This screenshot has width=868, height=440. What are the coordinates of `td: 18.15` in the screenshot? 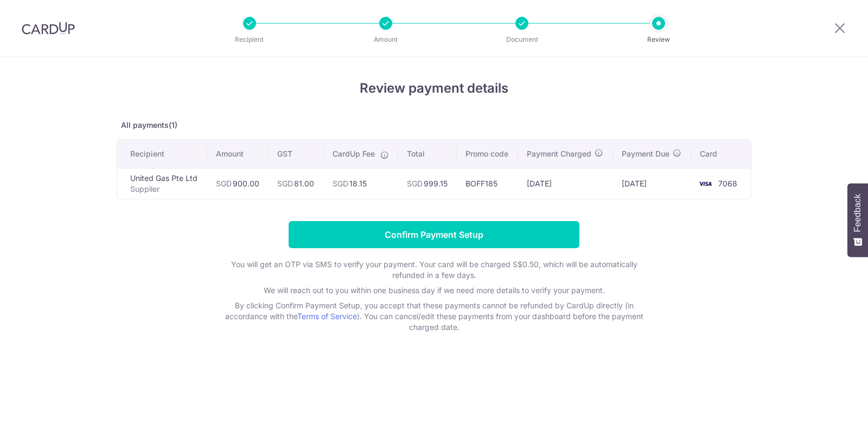 It's located at (361, 183).